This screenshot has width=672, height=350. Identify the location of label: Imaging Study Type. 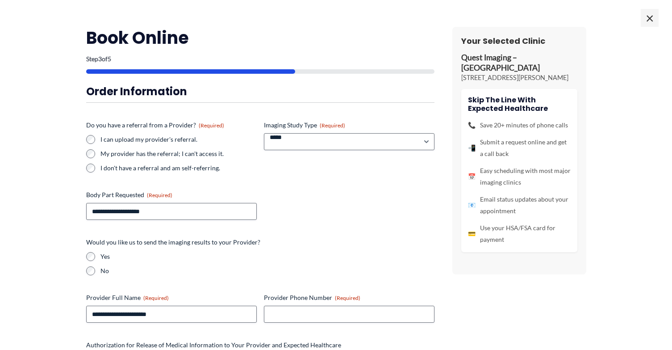
(349, 125).